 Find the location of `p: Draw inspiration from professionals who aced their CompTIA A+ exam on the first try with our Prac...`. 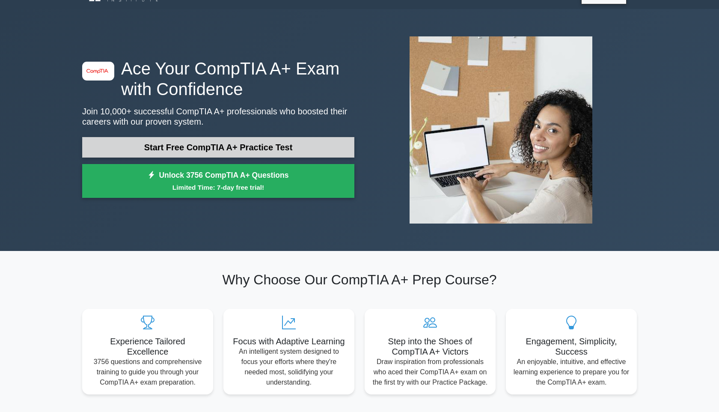

p: Draw inspiration from professionals who aced their CompTIA A+ exam on the first try with our Prac... is located at coordinates (430, 372).